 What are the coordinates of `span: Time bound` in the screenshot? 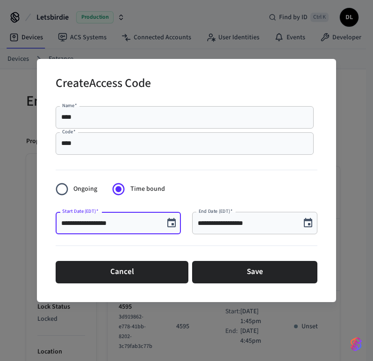 It's located at (148, 189).